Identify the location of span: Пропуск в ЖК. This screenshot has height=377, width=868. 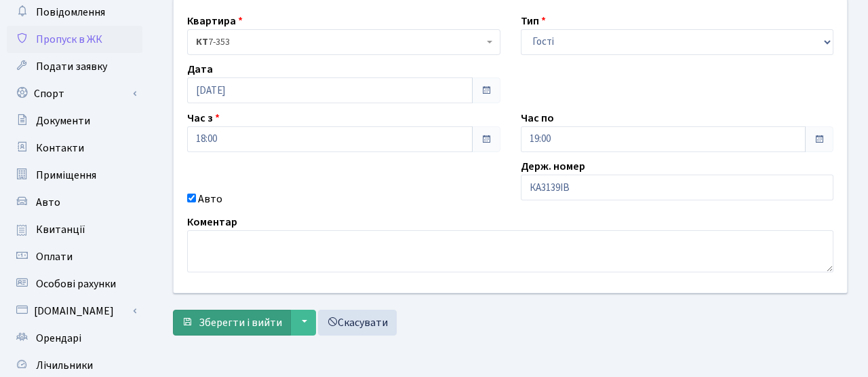
(69, 40).